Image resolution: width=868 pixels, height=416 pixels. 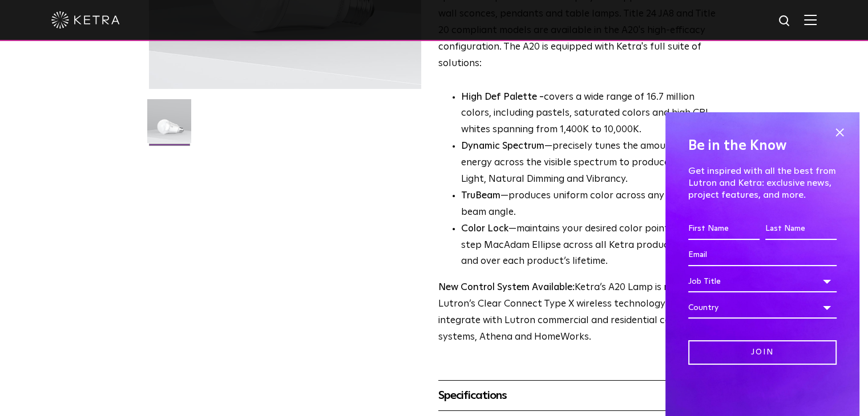 What do you see at coordinates (763, 308) in the screenshot?
I see `div: Country` at bounding box center [763, 308].